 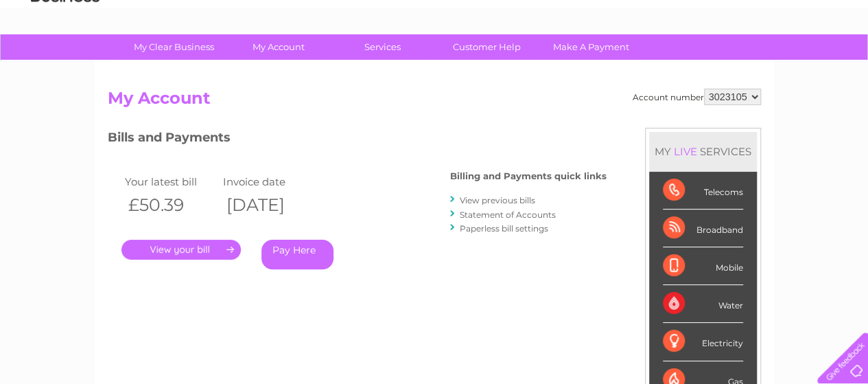 I want to click on a: Blog, so click(x=758, y=63).